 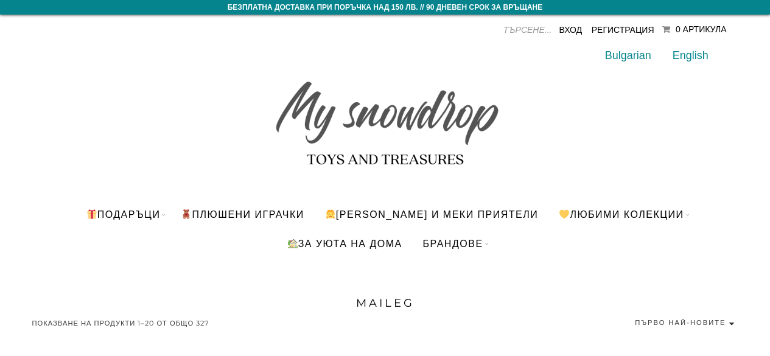 What do you see at coordinates (657, 323) in the screenshot?
I see `select: Поръчка` at bounding box center [657, 323].